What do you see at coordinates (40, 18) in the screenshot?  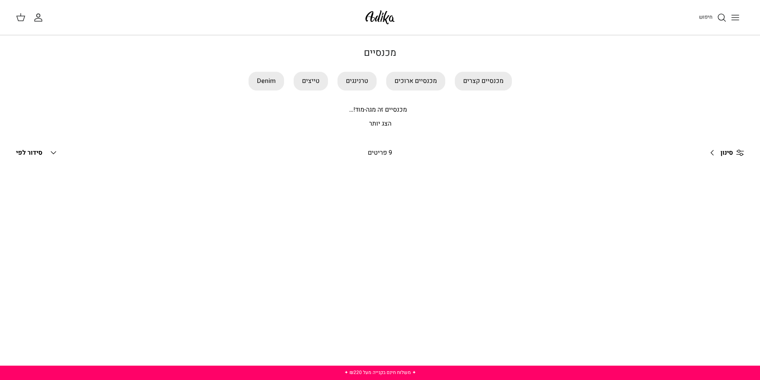 I see `a: החשבון שלי` at bounding box center [40, 18].